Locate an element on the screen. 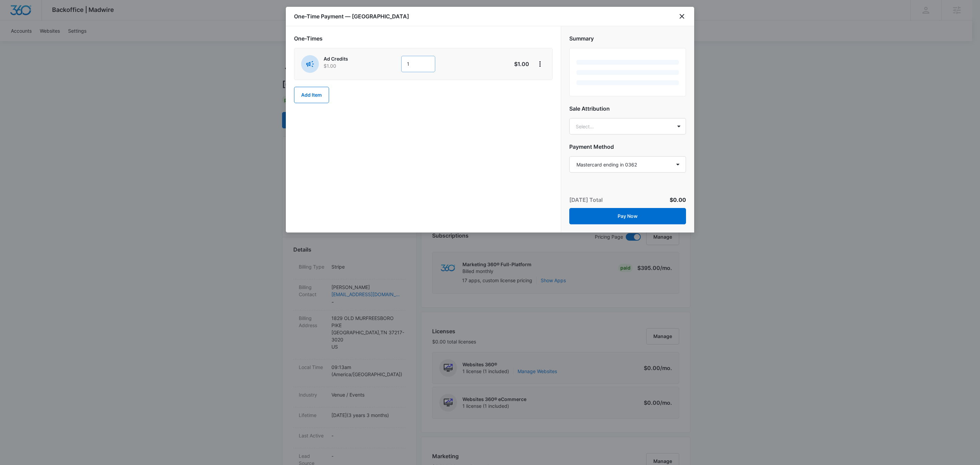  input: 1 is located at coordinates (418, 64).